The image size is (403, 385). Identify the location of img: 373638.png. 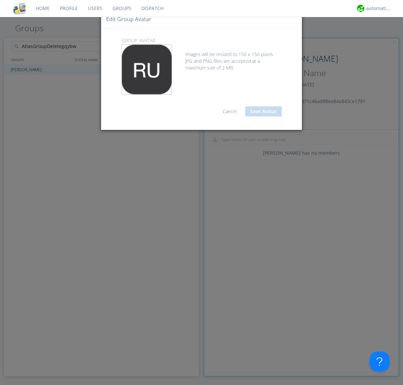
(147, 69).